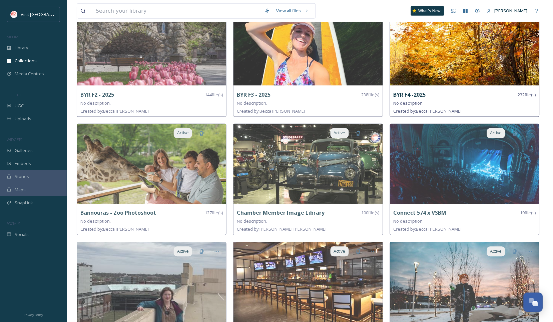 The height and width of the screenshot is (322, 553). I want to click on span: 100 file(s), so click(371, 213).